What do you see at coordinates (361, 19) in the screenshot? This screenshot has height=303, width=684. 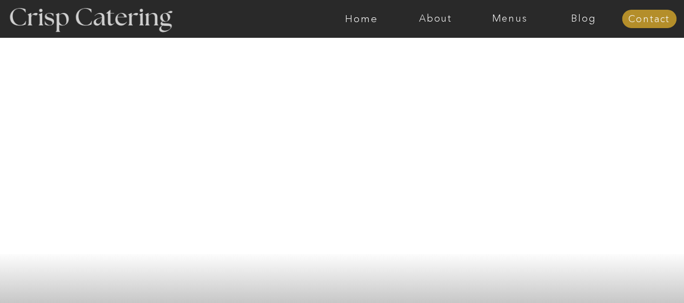 I see `nav: Home` at bounding box center [361, 19].